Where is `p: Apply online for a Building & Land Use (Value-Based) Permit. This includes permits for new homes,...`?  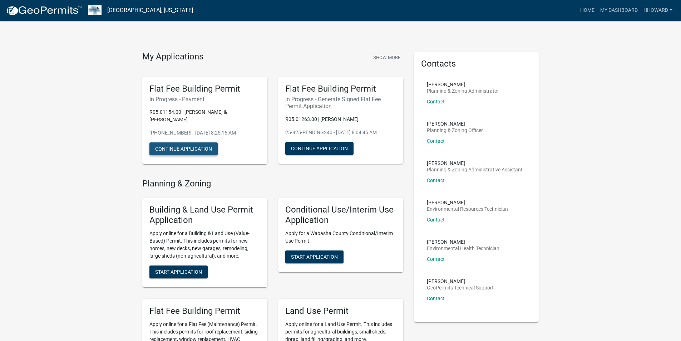 p: Apply online for a Building & Land Use (Value-Based) Permit. This includes permits for new homes,... is located at coordinates (205, 245).